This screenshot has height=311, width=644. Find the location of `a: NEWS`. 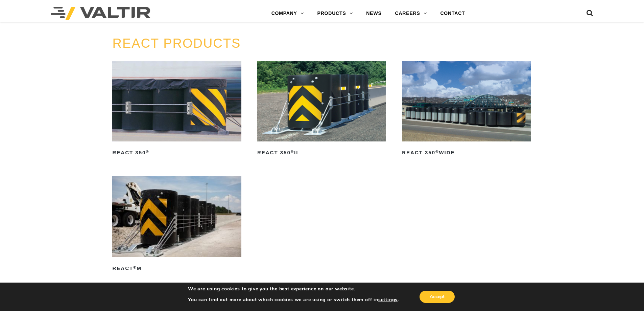

a: NEWS is located at coordinates (374, 13).